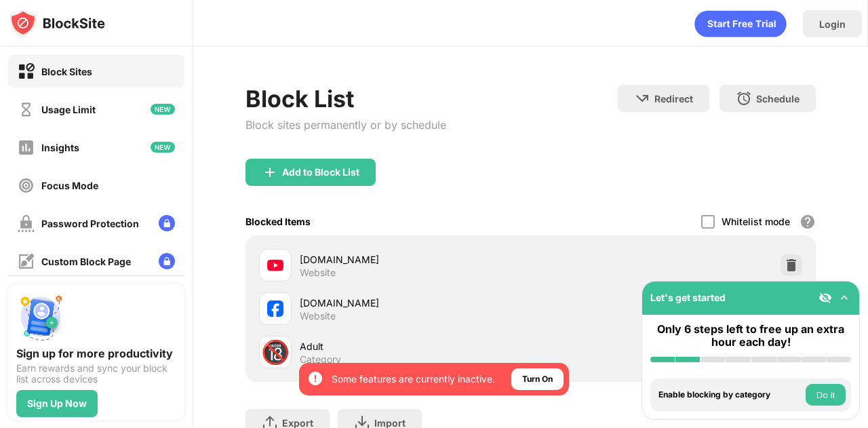  I want to click on div: Blocked Items, so click(278, 221).